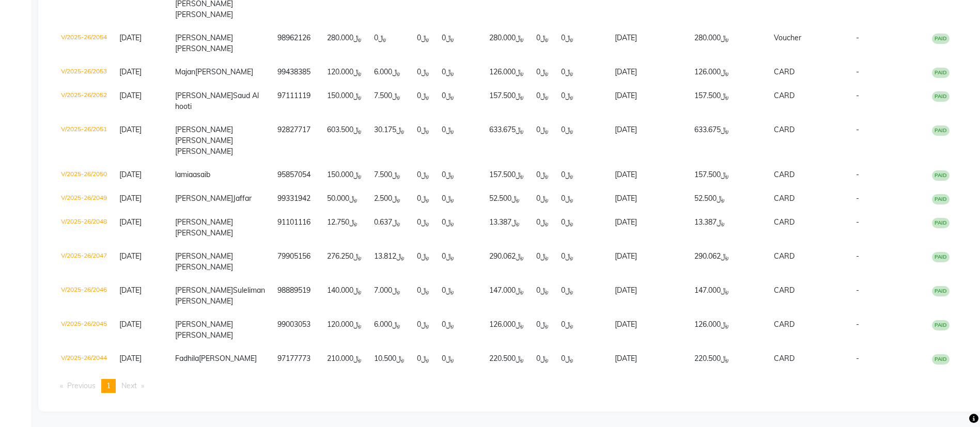  Describe the element at coordinates (344, 199) in the screenshot. I see `td: ﷼50.000` at that location.